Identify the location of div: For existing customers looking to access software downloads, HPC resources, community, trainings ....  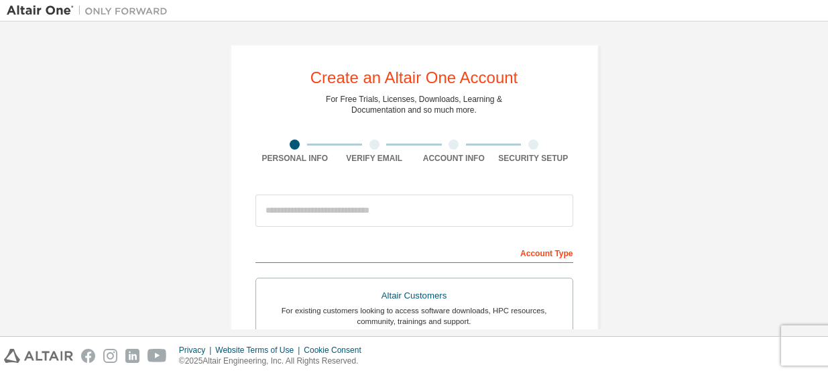
(414, 316).